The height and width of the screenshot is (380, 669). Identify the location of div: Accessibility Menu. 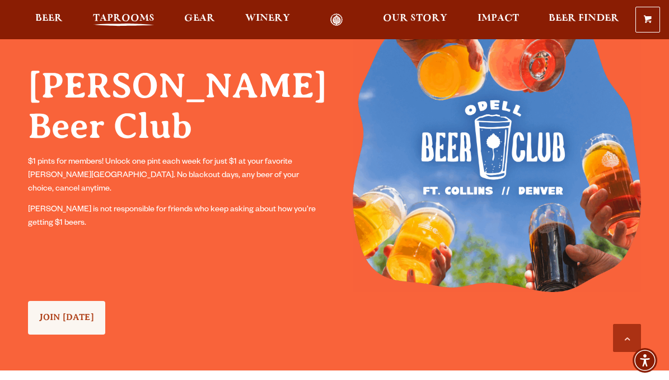
(645, 360).